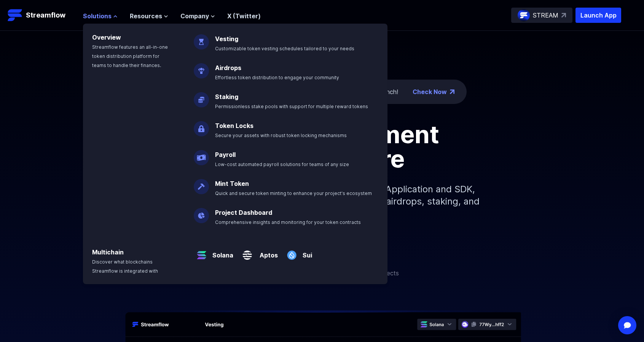  What do you see at coordinates (288, 222) in the screenshot?
I see `span: Comprehensive insights and monitoring for your token contracts` at bounding box center [288, 222].